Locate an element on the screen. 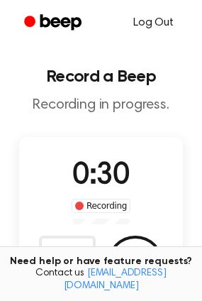 The image size is (202, 301). a: Log Out is located at coordinates (153, 23).